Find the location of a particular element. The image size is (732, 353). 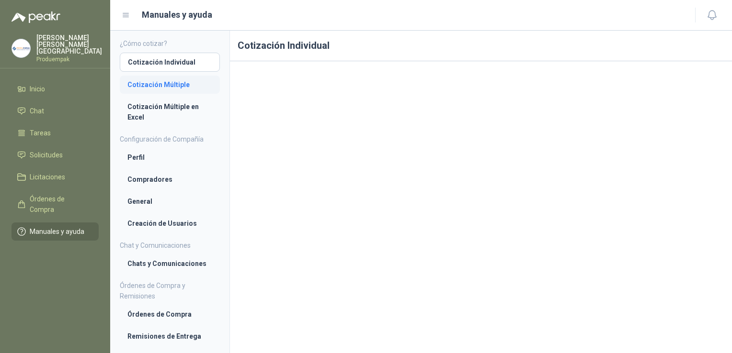

span: Solicitudes is located at coordinates (46, 155).